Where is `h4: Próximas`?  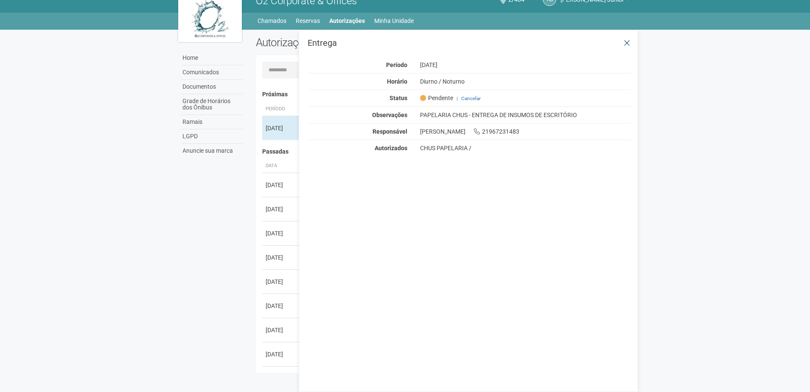 h4: Próximas is located at coordinates (444, 94).